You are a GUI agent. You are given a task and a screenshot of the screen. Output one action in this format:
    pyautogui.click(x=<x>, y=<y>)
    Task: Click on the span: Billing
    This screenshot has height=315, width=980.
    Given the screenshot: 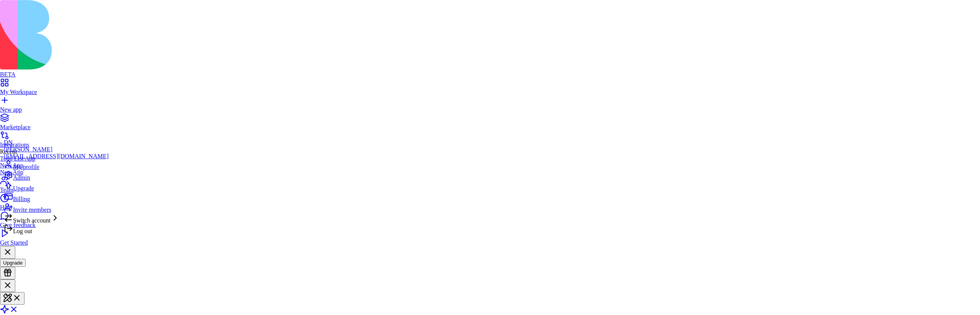 What is the action you would take?
    pyautogui.click(x=22, y=199)
    